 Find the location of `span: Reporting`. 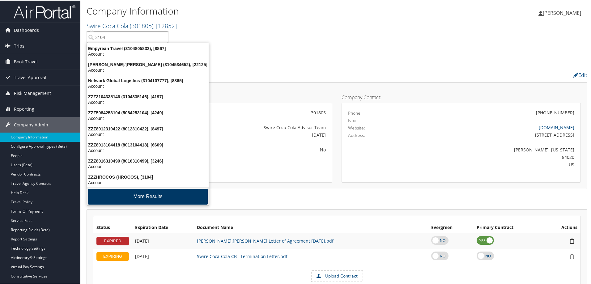

span: Reporting is located at coordinates (24, 108).